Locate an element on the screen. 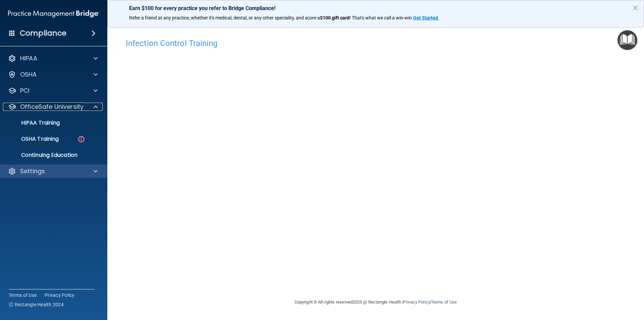  a: Settings is located at coordinates (53, 171).